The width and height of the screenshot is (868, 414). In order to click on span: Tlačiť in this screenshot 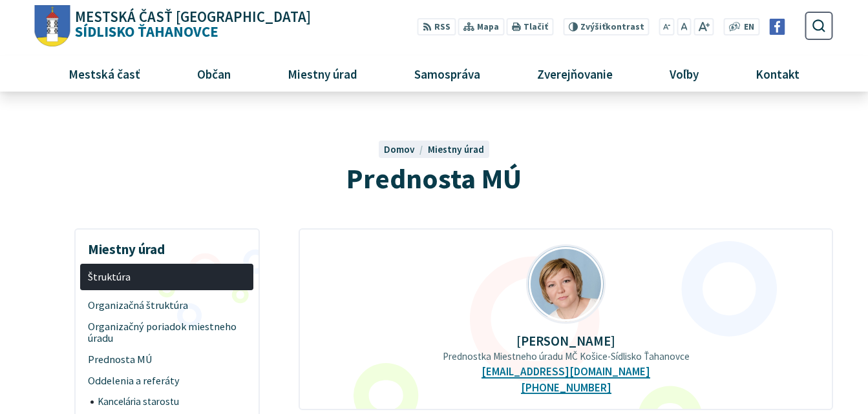, I will do `click(536, 27)`.